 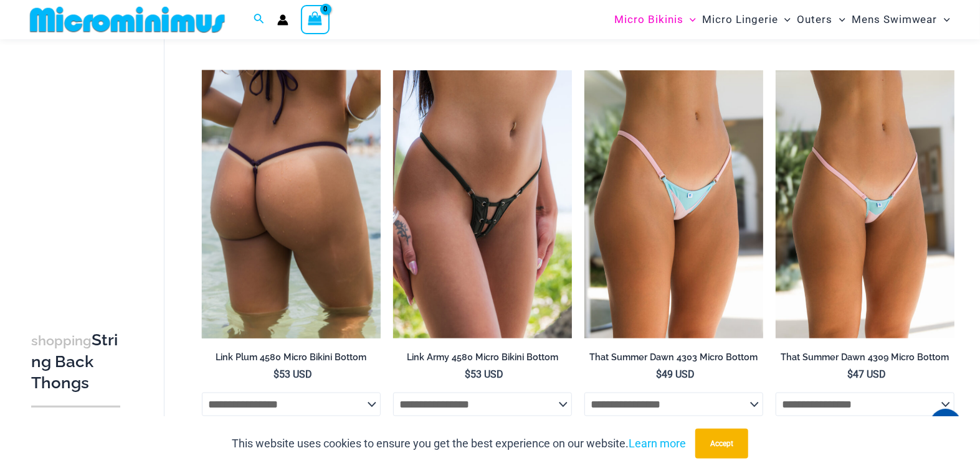 What do you see at coordinates (482, 357) in the screenshot?
I see `h2: Link Army 4580 Micro Bikini Bottom` at bounding box center [482, 357].